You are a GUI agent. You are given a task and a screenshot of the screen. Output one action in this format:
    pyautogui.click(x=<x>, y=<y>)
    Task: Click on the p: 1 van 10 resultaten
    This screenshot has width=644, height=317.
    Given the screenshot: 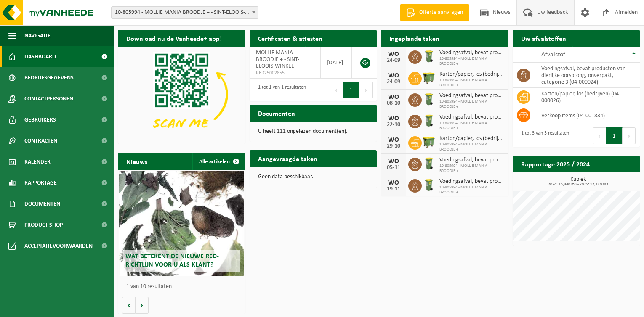 What is the action you would take?
    pyautogui.click(x=184, y=287)
    